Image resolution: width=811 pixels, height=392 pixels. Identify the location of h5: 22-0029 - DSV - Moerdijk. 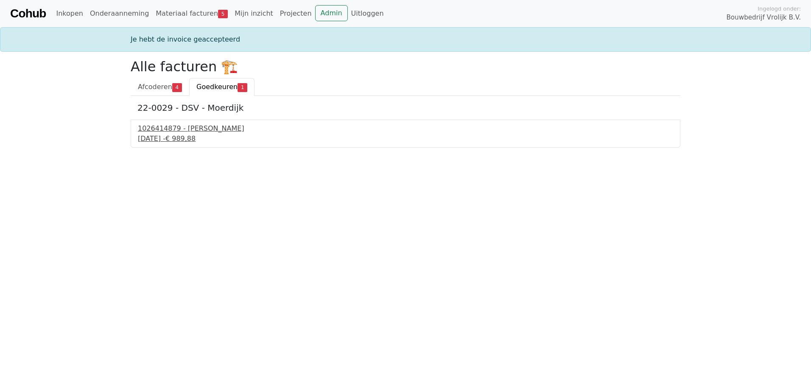
(405, 108).